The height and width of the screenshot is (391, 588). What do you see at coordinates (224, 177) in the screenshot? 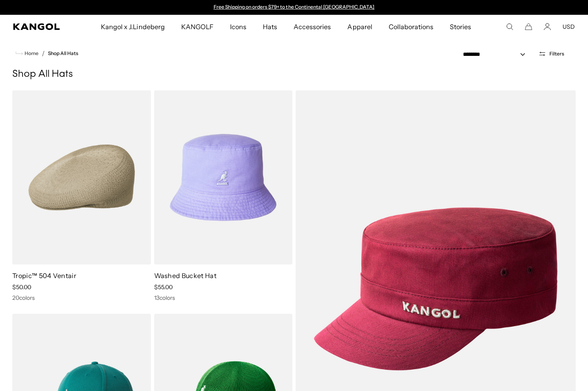
I see `img: Washed Bucket Hat` at bounding box center [224, 177].